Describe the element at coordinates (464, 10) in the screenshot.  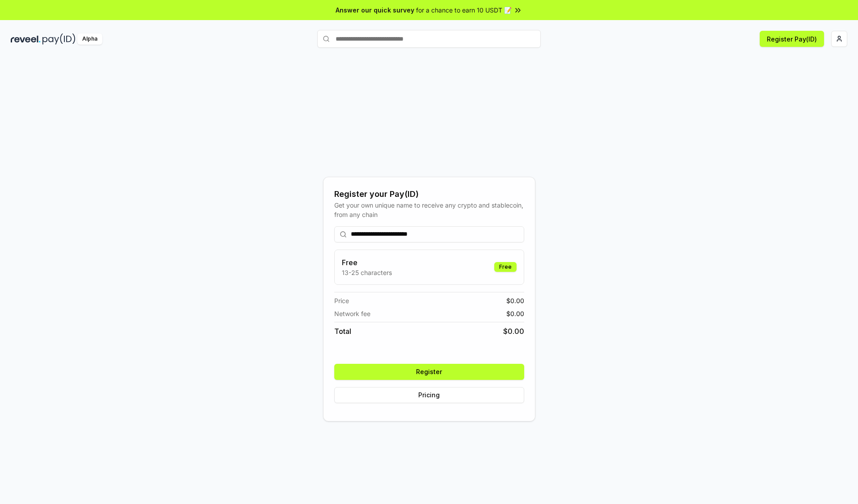
I see `span: for a chance to earn 10 USDT 📝` at that location.